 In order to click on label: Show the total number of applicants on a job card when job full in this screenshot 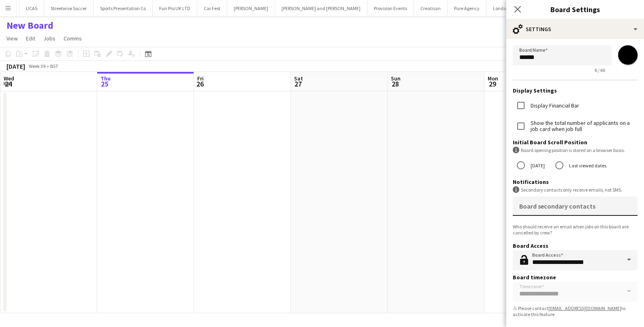, I will do `click(584, 126)`.